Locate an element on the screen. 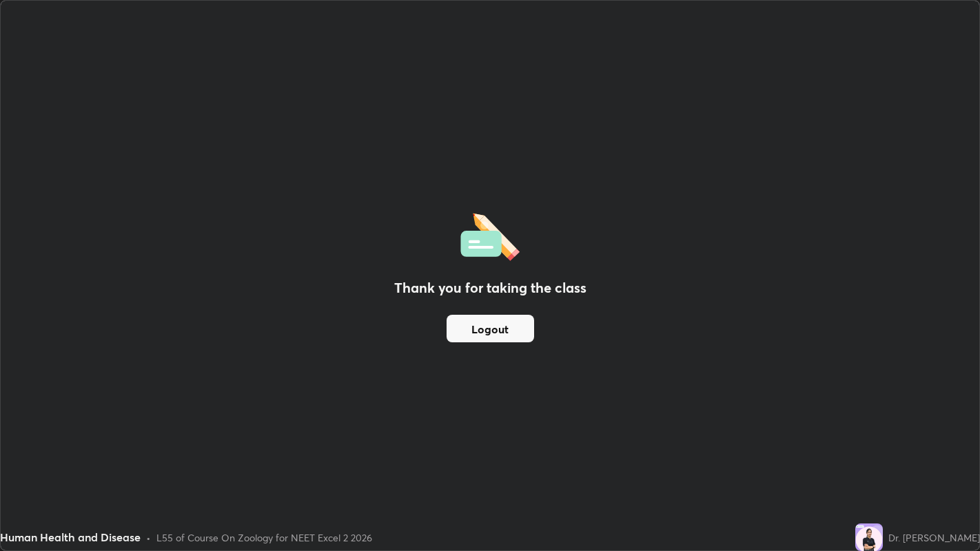 This screenshot has width=980, height=551. img: 6adb0a404486493ea7c6d2c8fdf53f74.jpg is located at coordinates (869, 537).